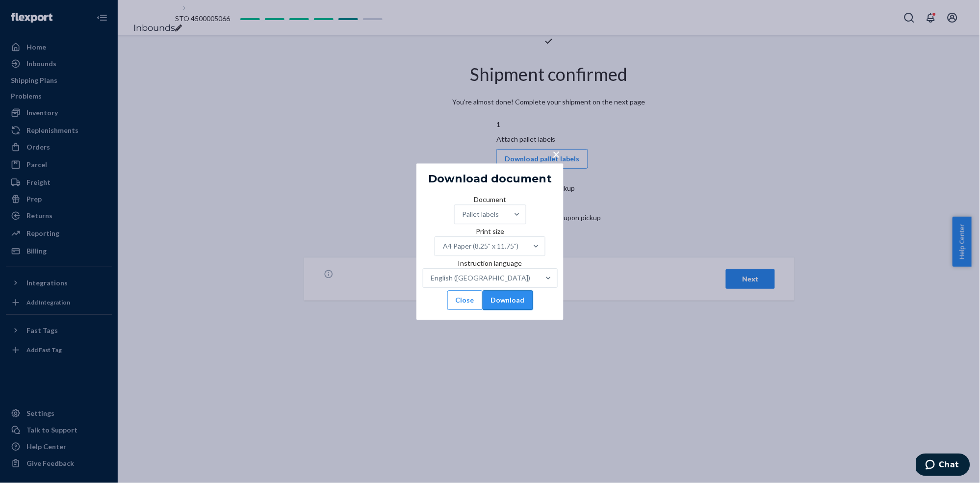 This screenshot has width=980, height=483. Describe the element at coordinates (33, 11) in the screenshot. I see `span: Chat` at that location.